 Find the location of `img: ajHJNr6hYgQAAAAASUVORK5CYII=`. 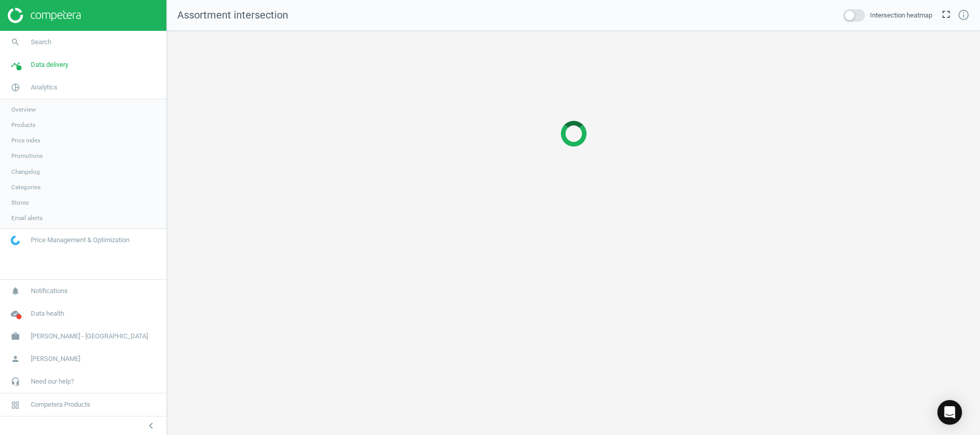

img: ajHJNr6hYgQAAAAASUVORK5CYII= is located at coordinates (44, 15).